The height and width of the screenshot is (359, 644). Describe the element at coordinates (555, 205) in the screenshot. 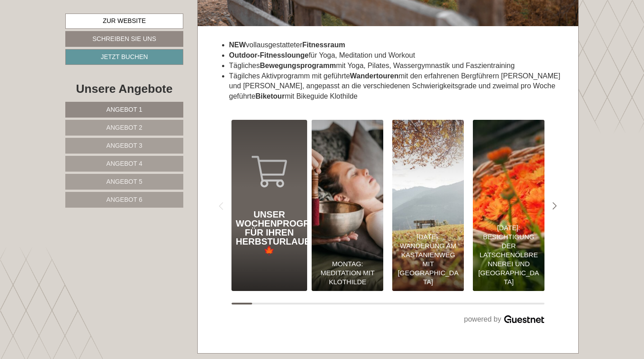

I see `div: Next slide` at that location.